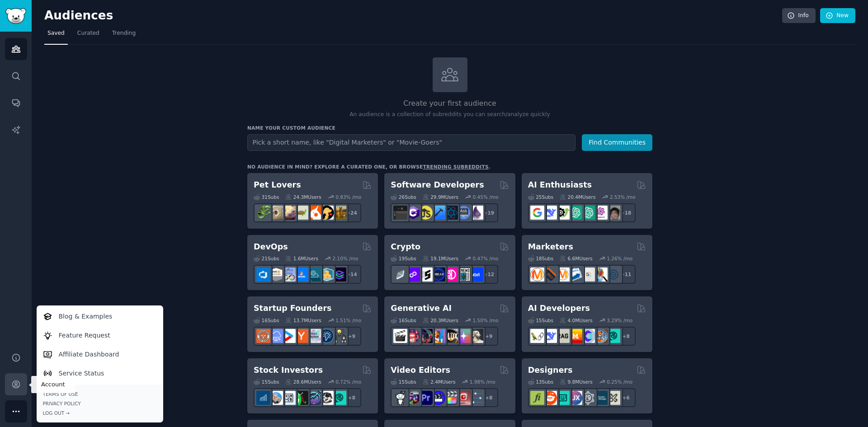 This screenshot has height=427, width=868. What do you see at coordinates (314, 336) in the screenshot?
I see `img: indiehackers` at bounding box center [314, 336].